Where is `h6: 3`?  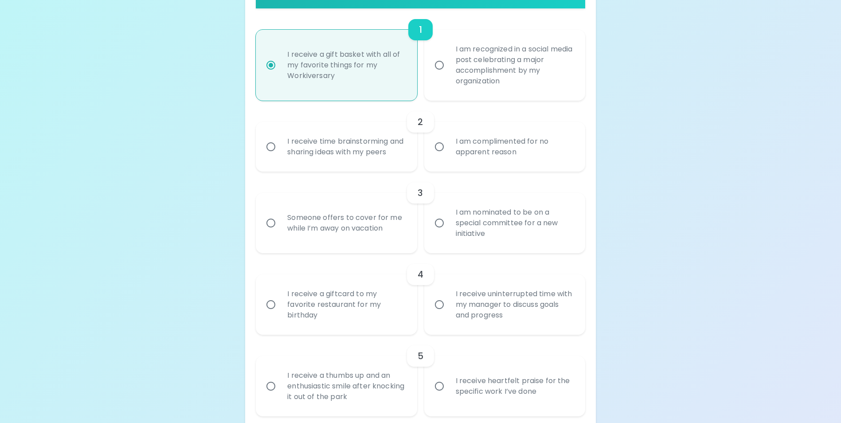 h6: 3 is located at coordinates (420, 193).